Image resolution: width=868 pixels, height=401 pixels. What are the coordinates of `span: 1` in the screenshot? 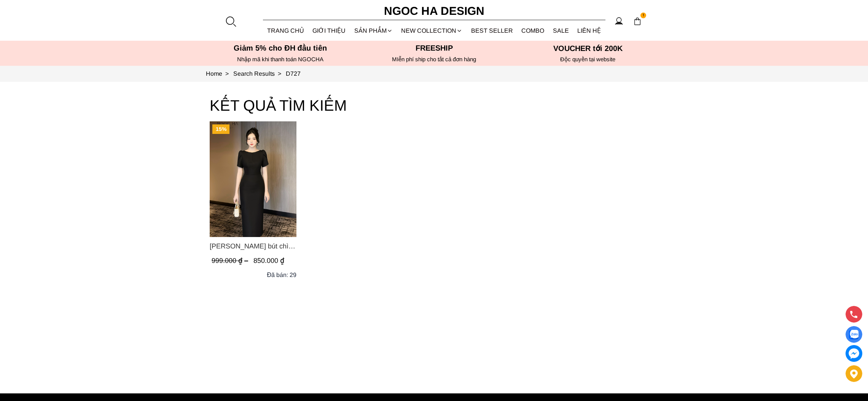 It's located at (644, 15).